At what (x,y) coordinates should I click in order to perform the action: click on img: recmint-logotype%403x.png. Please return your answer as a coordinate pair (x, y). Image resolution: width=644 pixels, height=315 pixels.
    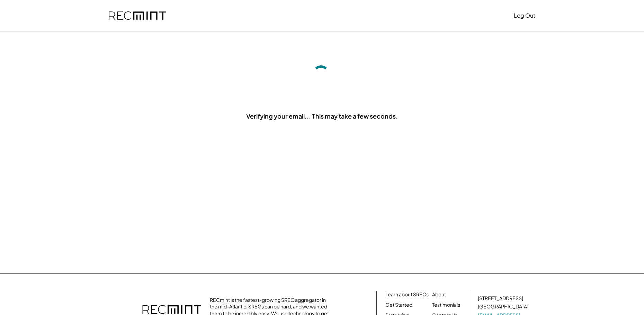
    Looking at the image, I should click on (138, 16).